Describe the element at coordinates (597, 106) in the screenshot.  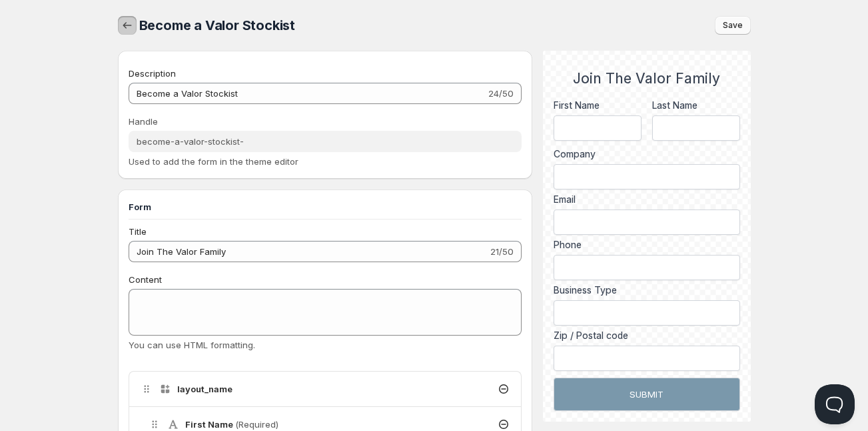
I see `label: First Name` at that location.